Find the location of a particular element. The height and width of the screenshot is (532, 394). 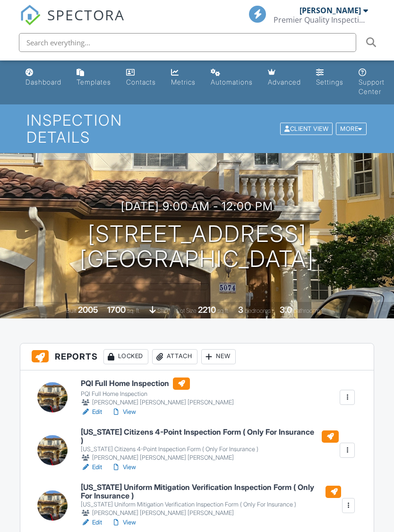

span: SPECTORA is located at coordinates (86, 14).